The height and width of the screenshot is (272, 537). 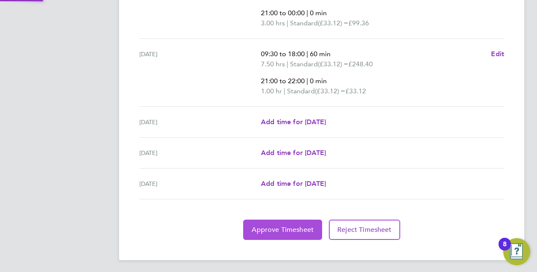 I want to click on a: Edit, so click(x=498, y=54).